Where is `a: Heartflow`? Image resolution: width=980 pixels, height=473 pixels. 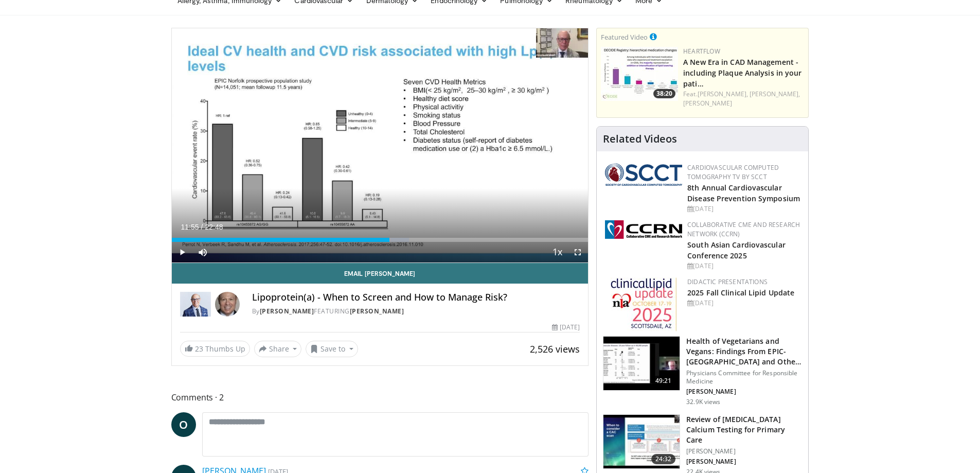
a: Heartflow is located at coordinates (702, 51).